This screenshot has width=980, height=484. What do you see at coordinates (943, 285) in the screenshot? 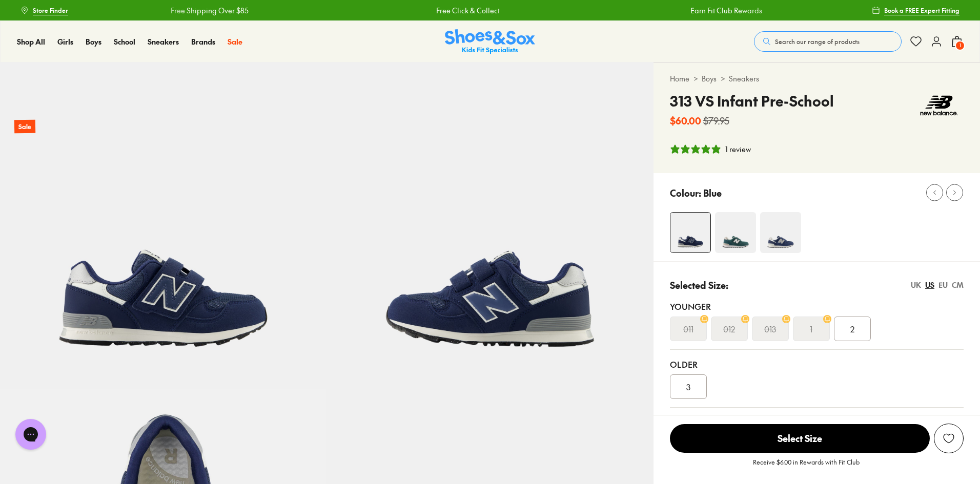
I see `div: EU` at bounding box center [943, 285].